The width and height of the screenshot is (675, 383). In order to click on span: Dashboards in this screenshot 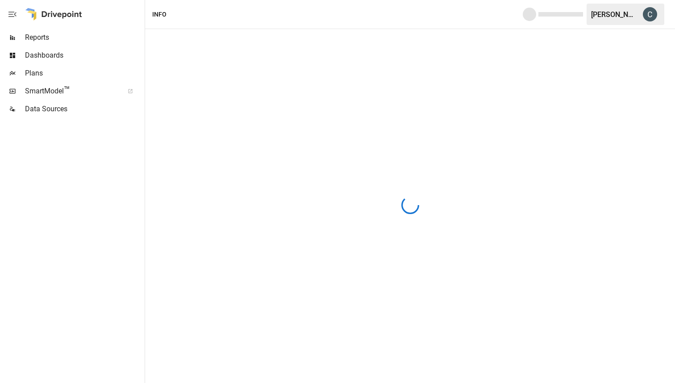, I will do `click(84, 55)`.